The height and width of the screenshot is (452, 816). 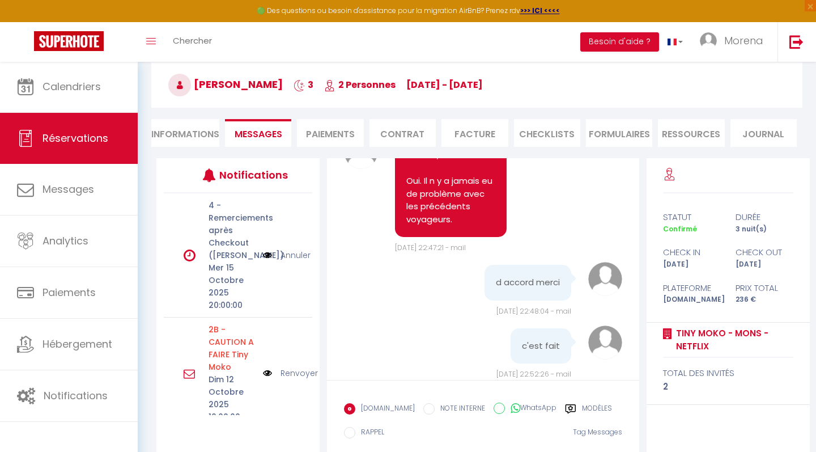 What do you see at coordinates (733, 339) in the screenshot?
I see `a: Tiny Moko - Mons - Netflix` at bounding box center [733, 339].